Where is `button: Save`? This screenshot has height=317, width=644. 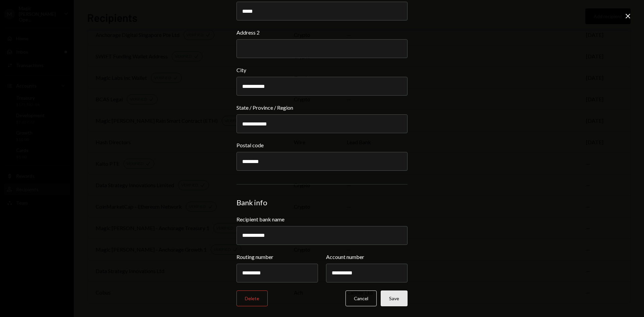 button: Save is located at coordinates (394, 299).